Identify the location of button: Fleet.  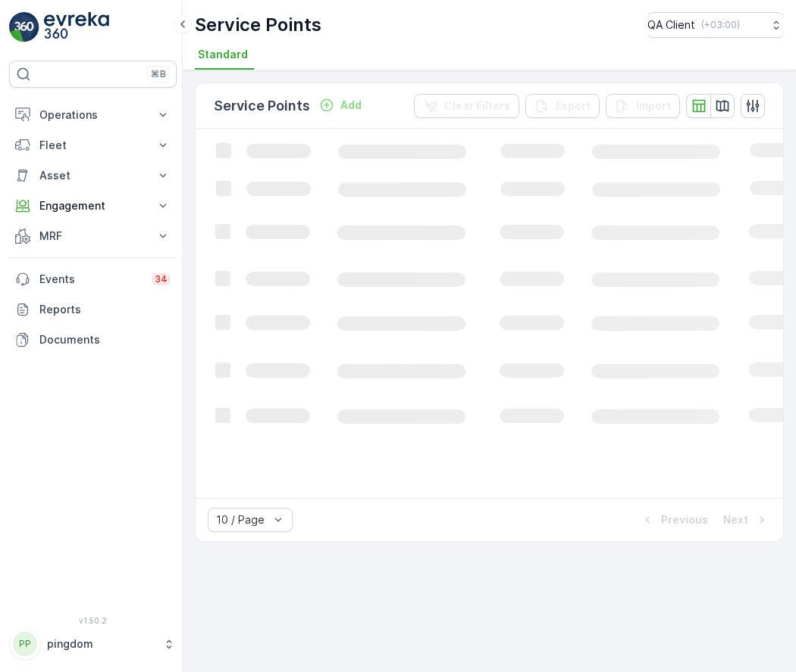
(93, 145).